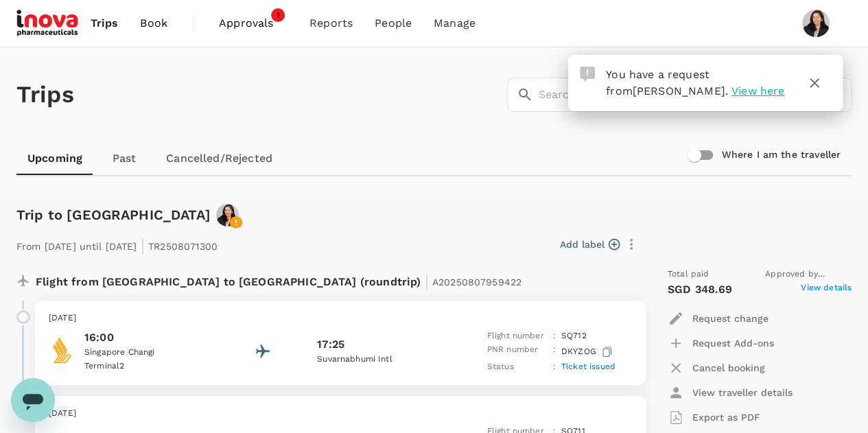  Describe the element at coordinates (477, 282) in the screenshot. I see `span: A20250807959422` at that location.